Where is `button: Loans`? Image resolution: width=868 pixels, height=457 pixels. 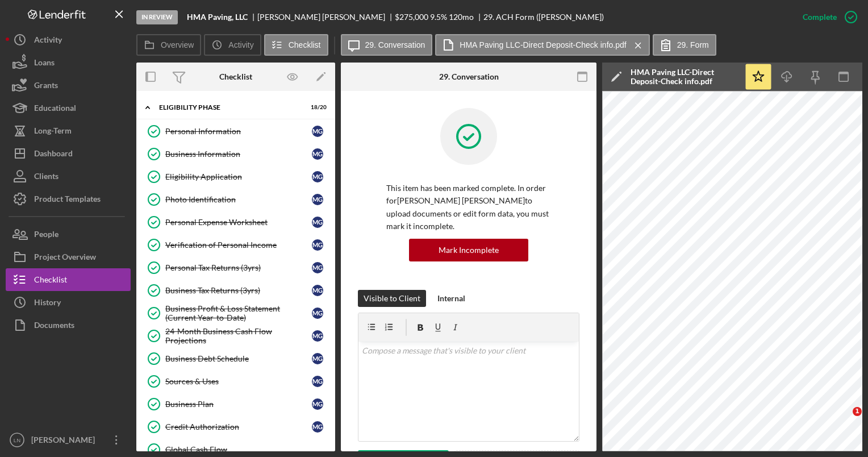
button: Loans is located at coordinates (68, 63).